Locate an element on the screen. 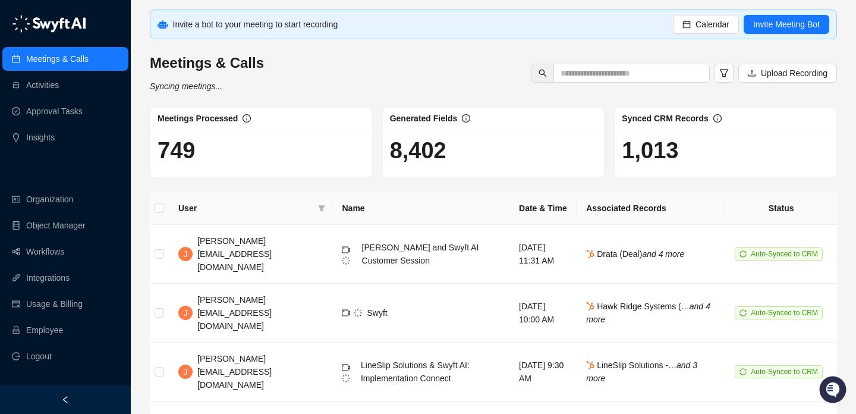  span: Invite Meeting Bot is located at coordinates (787, 24).